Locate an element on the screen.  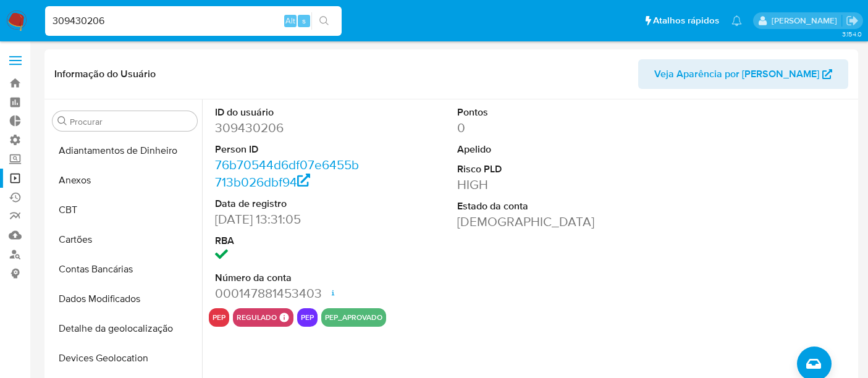
button: regulado is located at coordinates (257, 317).